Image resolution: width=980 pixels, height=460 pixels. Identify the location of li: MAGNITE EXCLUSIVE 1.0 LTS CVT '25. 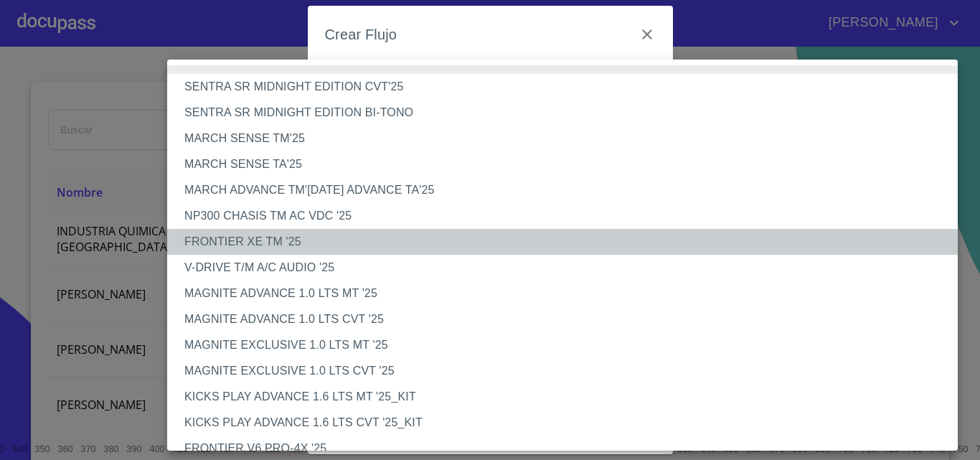
(568, 371).